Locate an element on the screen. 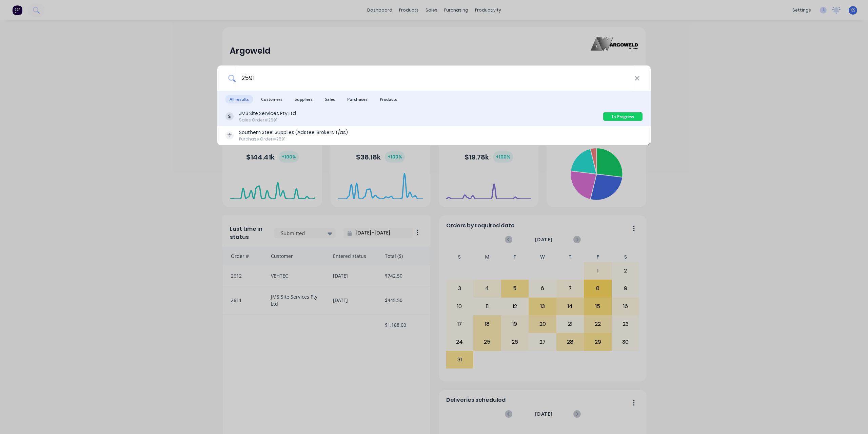 This screenshot has width=868, height=434. div: Sales Order #2591 is located at coordinates (267, 121).